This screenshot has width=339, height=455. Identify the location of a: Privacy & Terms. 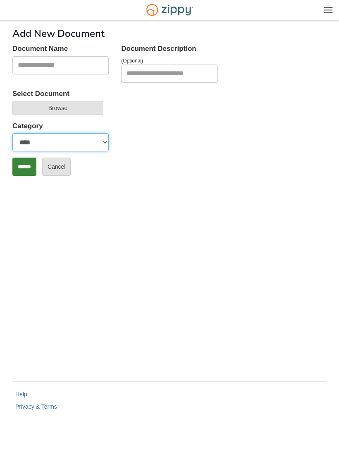
(36, 407).